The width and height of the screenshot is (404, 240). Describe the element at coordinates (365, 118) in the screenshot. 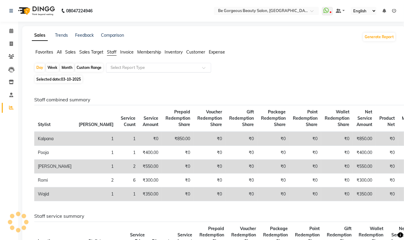

I see `span: Net Service Amount` at that location.